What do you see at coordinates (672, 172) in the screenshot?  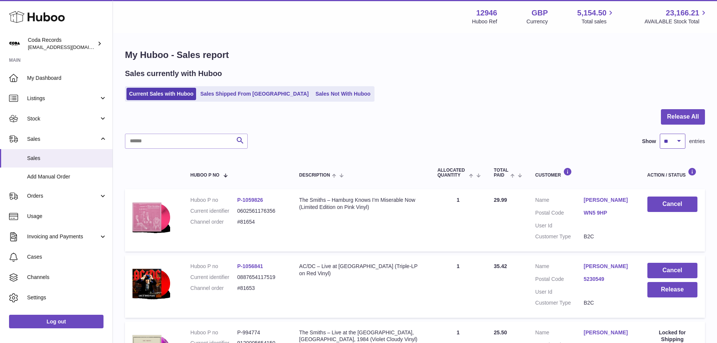 I see `div: Action / Status` at bounding box center [672, 172].